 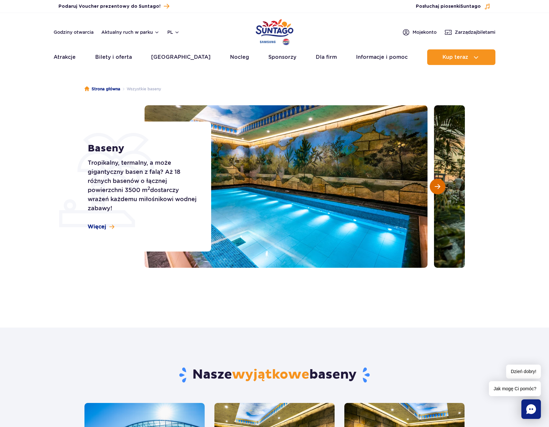 I want to click on a: Więcej, so click(x=101, y=227).